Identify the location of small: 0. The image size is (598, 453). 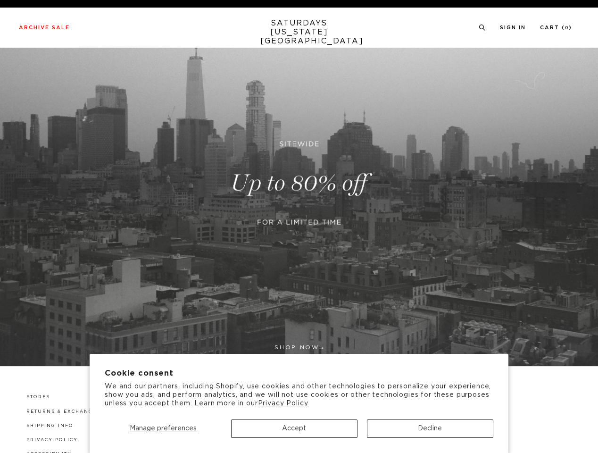
(567, 28).